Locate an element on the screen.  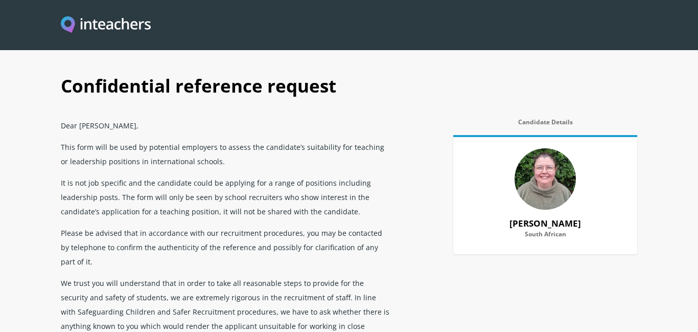
img: Inteachers is located at coordinates (106, 25).